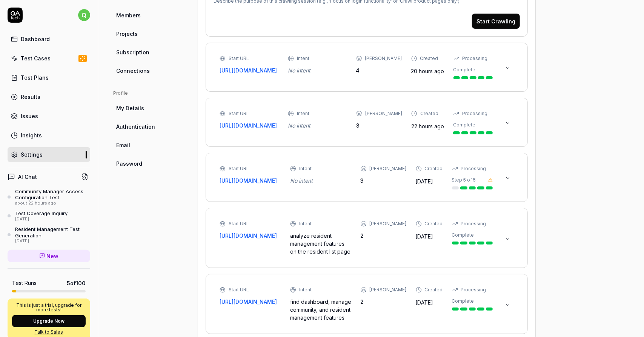 This screenshot has width=644, height=337. What do you see at coordinates (49, 58) in the screenshot?
I see `a: Test Cases` at bounding box center [49, 58].